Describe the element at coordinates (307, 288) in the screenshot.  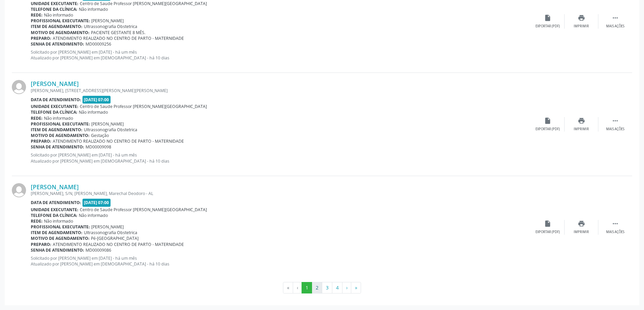
I see `button: Go to page 1` at that location.